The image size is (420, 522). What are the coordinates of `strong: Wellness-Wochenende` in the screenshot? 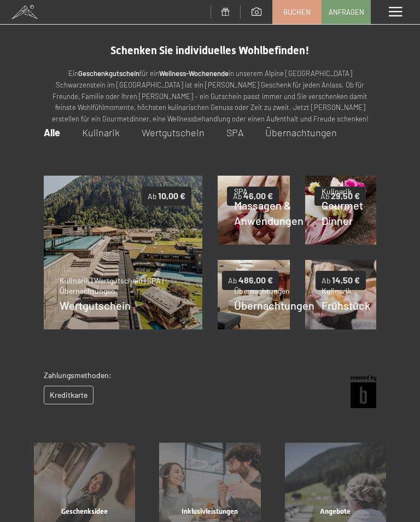 It's located at (194, 73).